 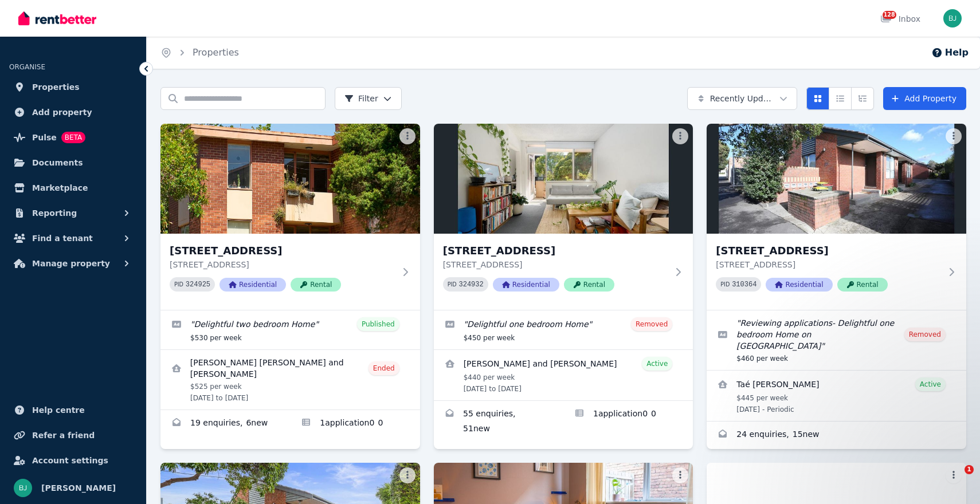 What do you see at coordinates (73, 113) in the screenshot?
I see `a: Add property` at bounding box center [73, 113].